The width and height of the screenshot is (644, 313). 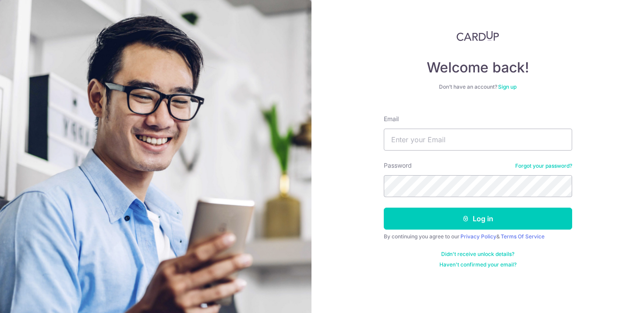 What do you see at coordinates (523, 236) in the screenshot?
I see `a: Terms Of Service` at bounding box center [523, 236].